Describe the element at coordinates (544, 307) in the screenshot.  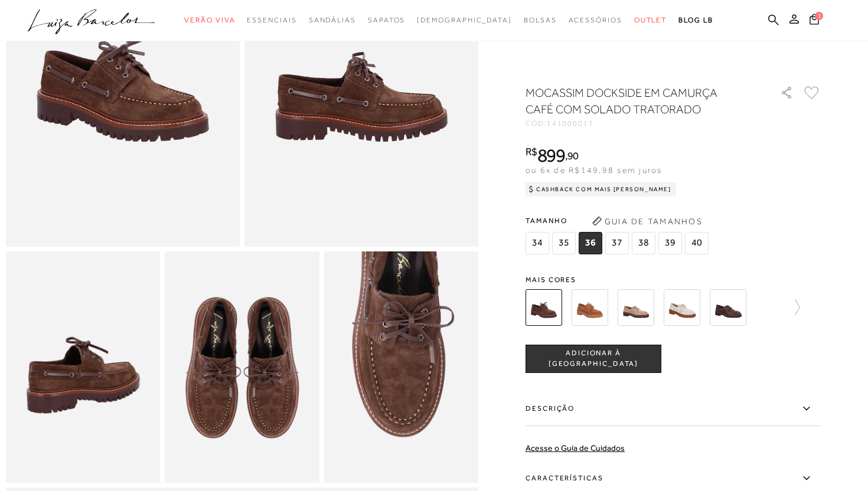
I see `img: MOCASSIM DOCKSIDE EM CAMURÇA CAFÉ COM SOLADO TRATORADO` at that location.